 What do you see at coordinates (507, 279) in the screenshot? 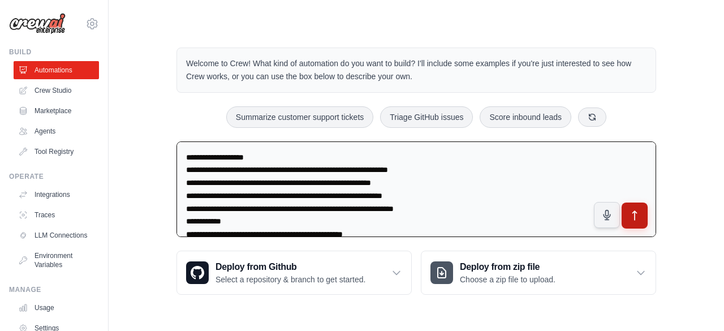
I see `p: Choose a zip file to upload.` at bounding box center [507, 279].